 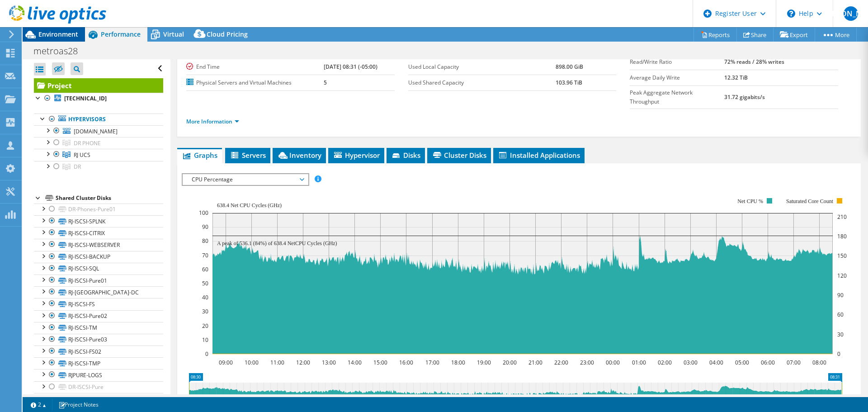 I want to click on text: 40, so click(x=205, y=297).